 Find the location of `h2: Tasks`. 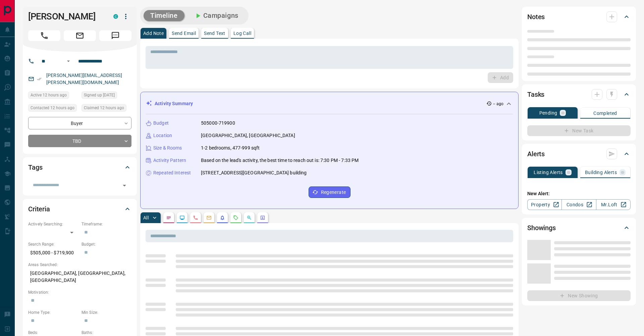

h2: Tasks is located at coordinates (536, 94).